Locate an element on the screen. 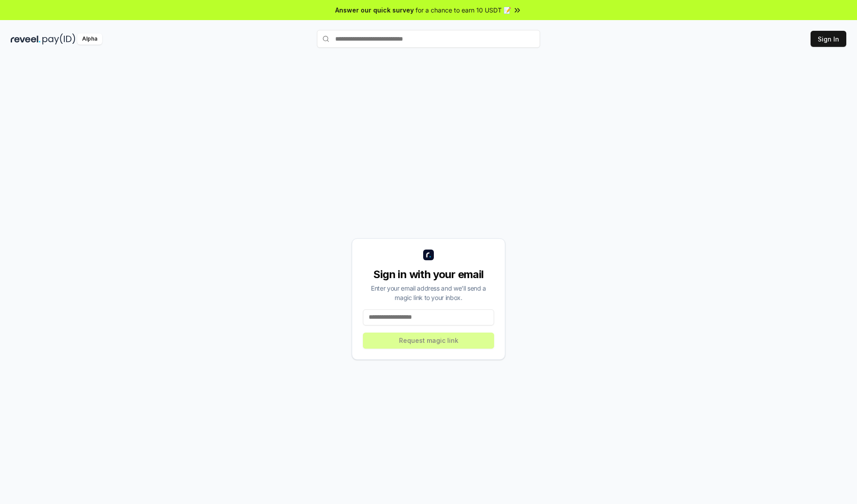  img: reveel_dark is located at coordinates (26, 39).